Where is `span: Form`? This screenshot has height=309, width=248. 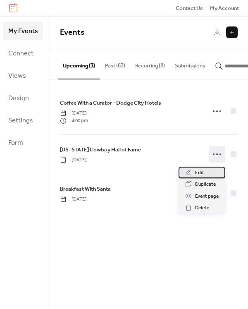 span: Form is located at coordinates (16, 143).